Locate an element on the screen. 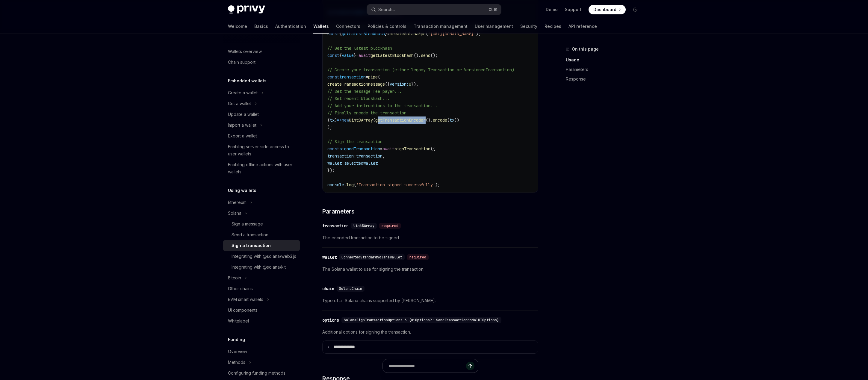  span: transaction is located at coordinates (369, 156).